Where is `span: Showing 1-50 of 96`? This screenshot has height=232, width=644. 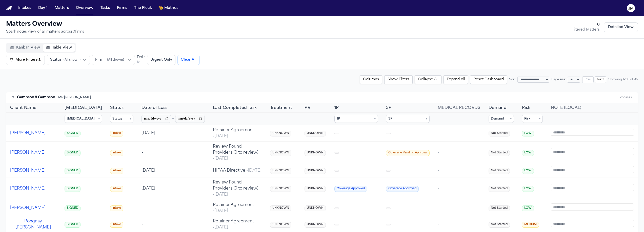 span: Showing 1-50 of 96 is located at coordinates (623, 80).